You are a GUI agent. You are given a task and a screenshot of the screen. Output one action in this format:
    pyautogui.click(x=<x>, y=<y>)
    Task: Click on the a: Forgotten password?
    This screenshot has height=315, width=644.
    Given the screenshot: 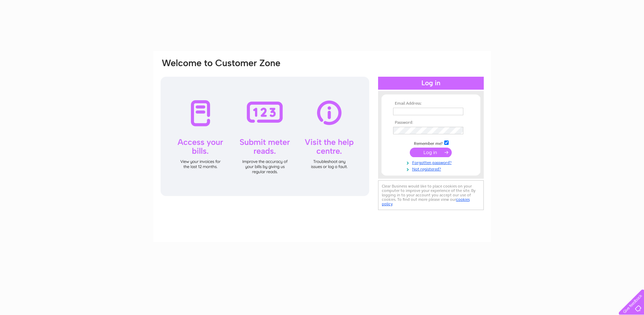 What is the action you would take?
    pyautogui.click(x=432, y=162)
    